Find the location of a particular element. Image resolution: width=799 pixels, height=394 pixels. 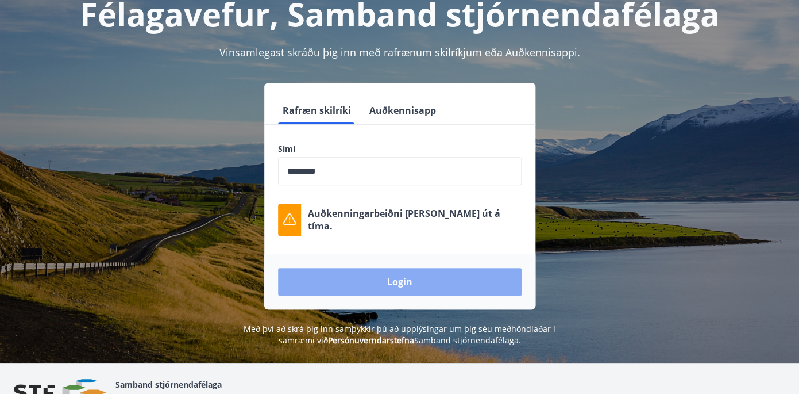

span: Með því að skrá þig inn samþykkir þú að upplýsingar um þig séu meðhöndlaðar í samræmi við Samband... is located at coordinates (399, 334).